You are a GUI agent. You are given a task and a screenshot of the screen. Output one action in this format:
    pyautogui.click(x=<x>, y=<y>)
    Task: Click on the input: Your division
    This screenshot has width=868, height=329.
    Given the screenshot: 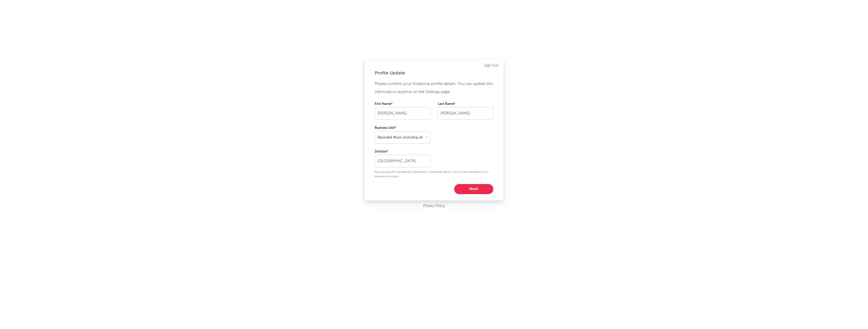 What is the action you would take?
    pyautogui.click(x=403, y=161)
    